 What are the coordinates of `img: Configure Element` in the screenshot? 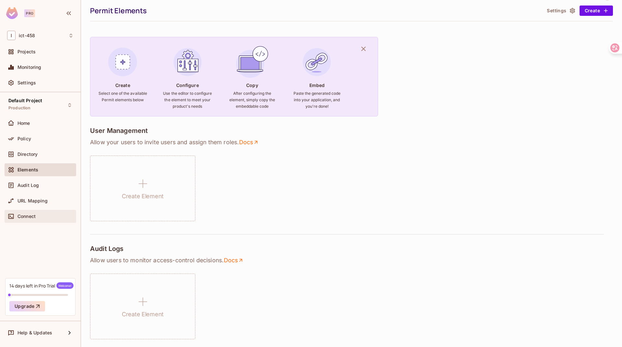 It's located at (187, 62).